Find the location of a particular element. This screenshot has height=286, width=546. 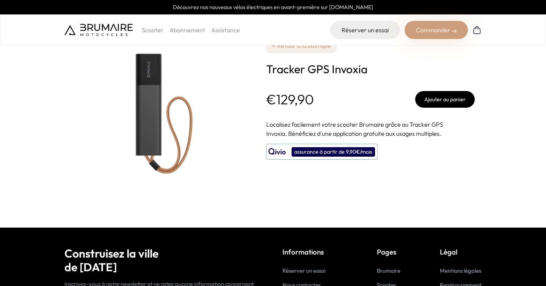

h1: Tracker GPS Invoxia is located at coordinates (370, 69).